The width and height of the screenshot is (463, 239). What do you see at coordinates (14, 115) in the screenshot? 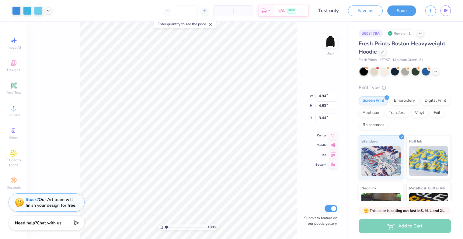
I see `span: Upload` at bounding box center [14, 115].